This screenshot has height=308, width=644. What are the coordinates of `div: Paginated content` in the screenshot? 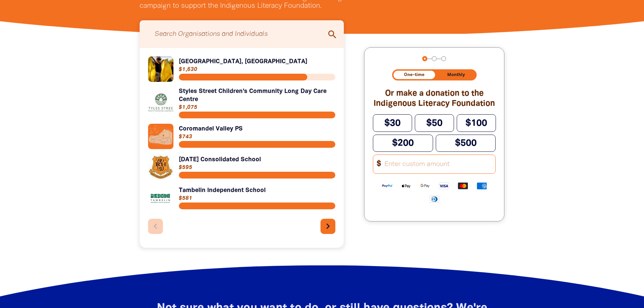 It's located at (242, 147).